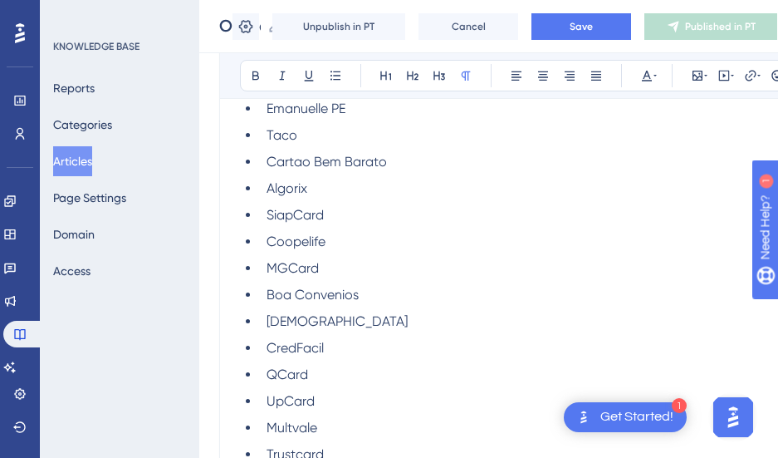 This screenshot has height=458, width=778. What do you see at coordinates (637, 417) in the screenshot?
I see `div: Get Started!` at bounding box center [637, 417].